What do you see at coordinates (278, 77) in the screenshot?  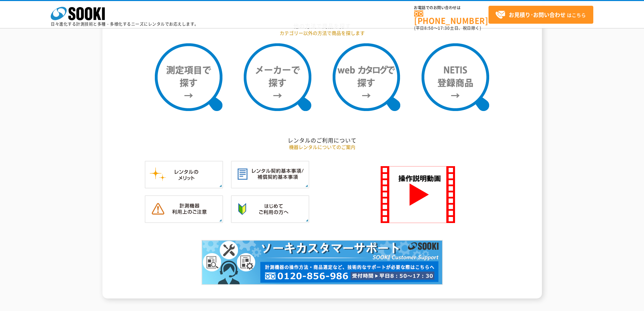 I see `img: メーカーで探す` at bounding box center [278, 77].